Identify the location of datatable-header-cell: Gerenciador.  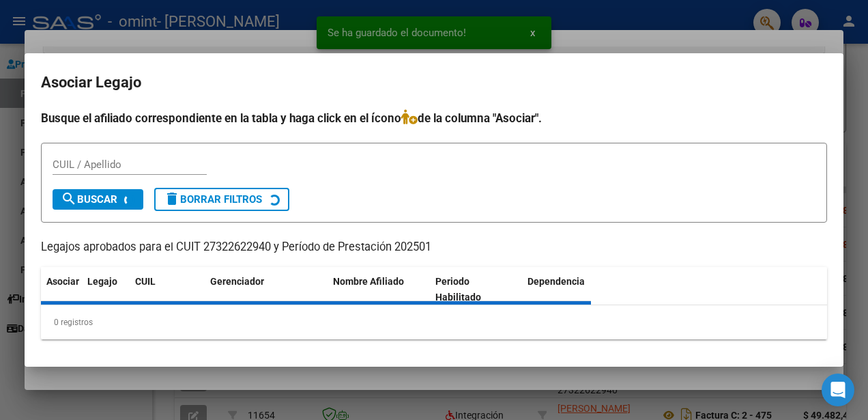
(266, 289).